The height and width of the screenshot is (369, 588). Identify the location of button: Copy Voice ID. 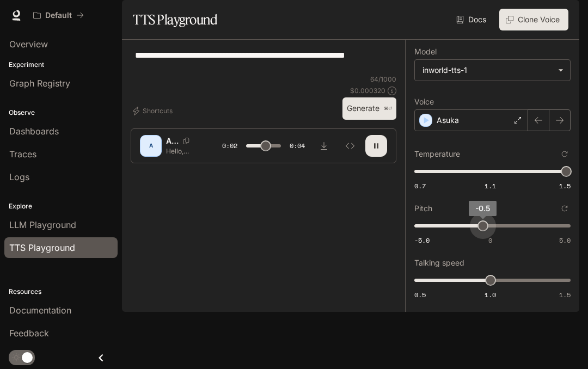
(186, 141).